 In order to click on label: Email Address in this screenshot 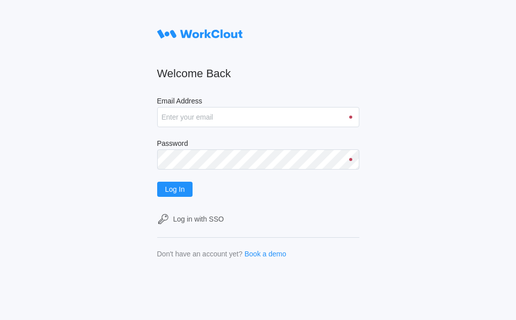, I will do `click(258, 102)`.